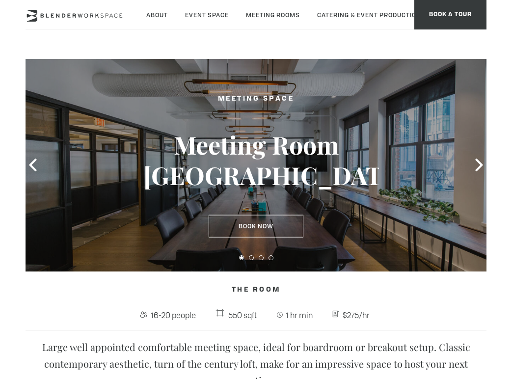 The image size is (512, 379). What do you see at coordinates (242, 315) in the screenshot?
I see `span: 550 sqft` at bounding box center [242, 315].